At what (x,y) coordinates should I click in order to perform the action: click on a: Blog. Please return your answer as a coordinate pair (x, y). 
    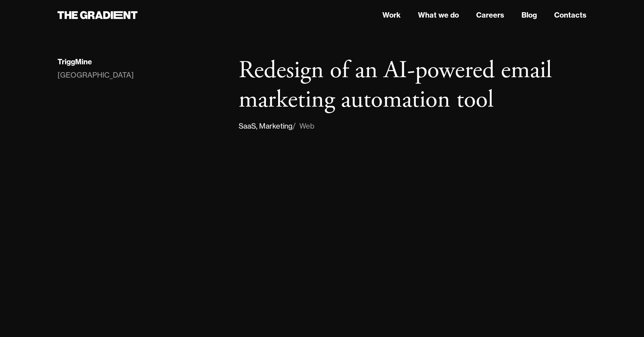
    Looking at the image, I should click on (529, 15).